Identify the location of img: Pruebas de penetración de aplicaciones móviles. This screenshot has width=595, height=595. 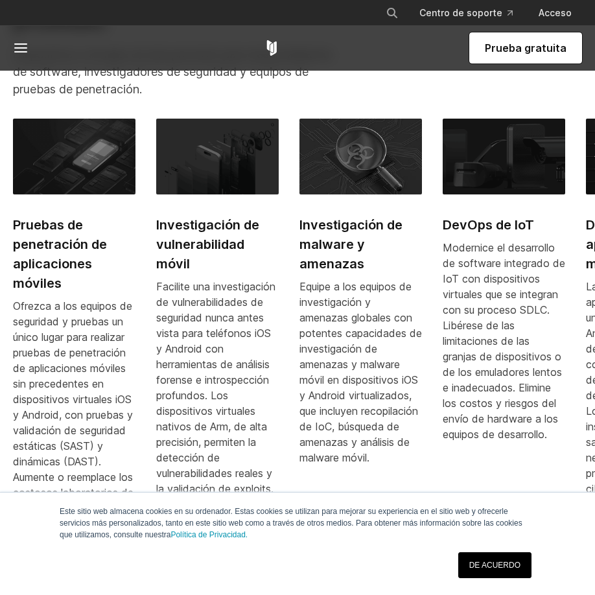
(74, 157).